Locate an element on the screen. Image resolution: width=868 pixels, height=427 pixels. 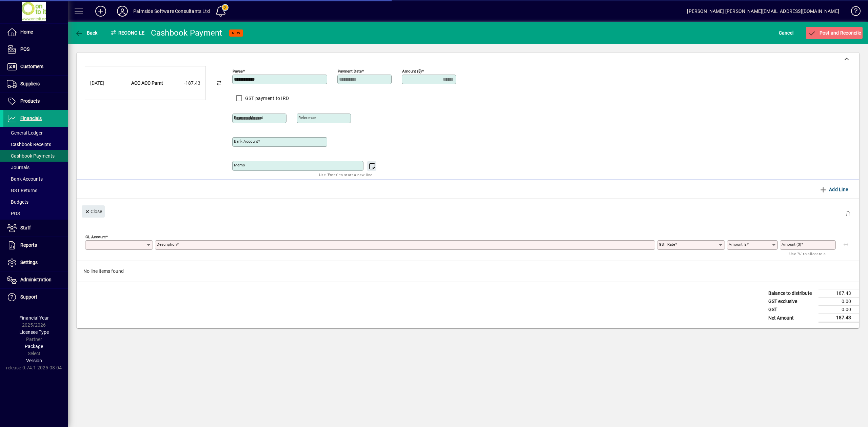
div: -187.43 is located at coordinates (183, 83).